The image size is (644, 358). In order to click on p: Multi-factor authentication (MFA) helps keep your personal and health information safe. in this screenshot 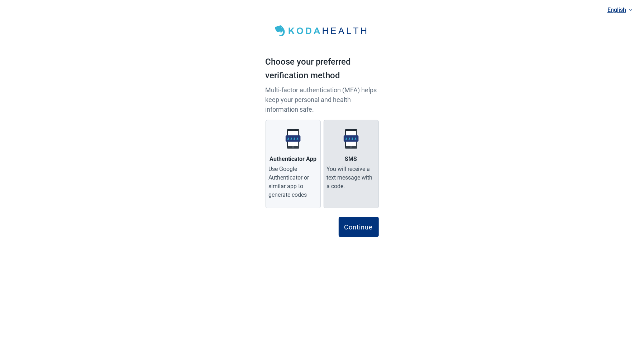, I will do `click(322, 100)`.